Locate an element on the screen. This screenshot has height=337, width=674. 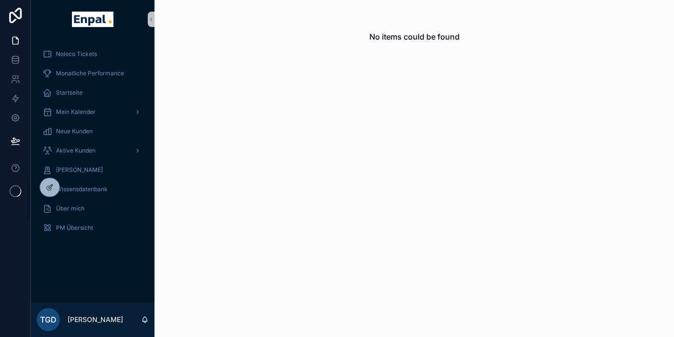
a: Noloco Tickets is located at coordinates (93, 54).